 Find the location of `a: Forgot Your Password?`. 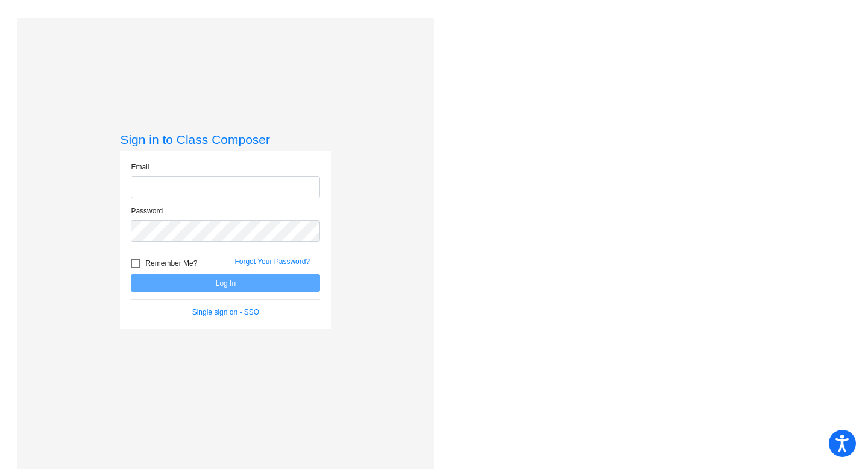

a: Forgot Your Password? is located at coordinates (272, 261).